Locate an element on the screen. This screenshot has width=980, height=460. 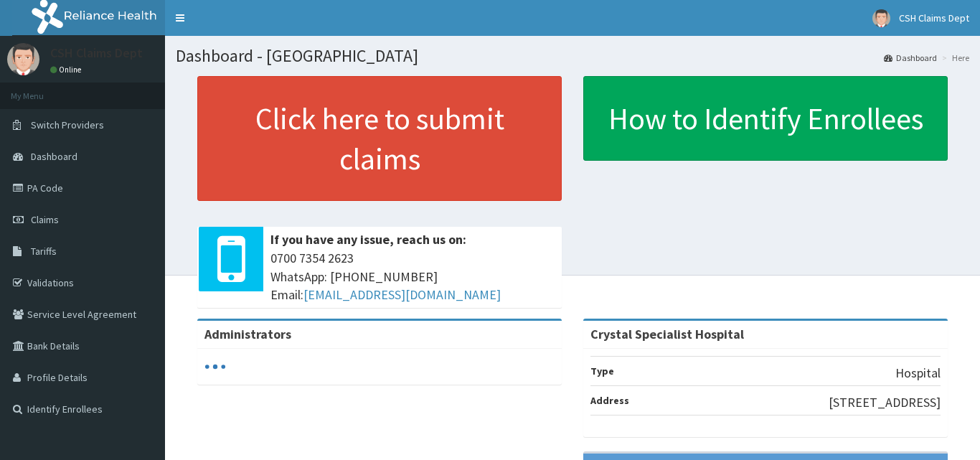
strong: Crystal Specialist Hospital is located at coordinates (667, 333).